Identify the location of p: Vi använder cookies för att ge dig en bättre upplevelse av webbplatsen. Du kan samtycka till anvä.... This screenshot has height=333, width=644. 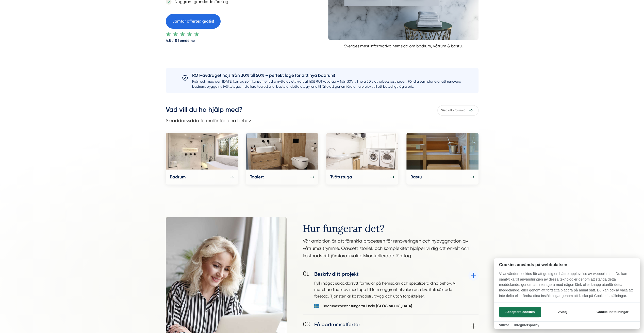
(567, 287).